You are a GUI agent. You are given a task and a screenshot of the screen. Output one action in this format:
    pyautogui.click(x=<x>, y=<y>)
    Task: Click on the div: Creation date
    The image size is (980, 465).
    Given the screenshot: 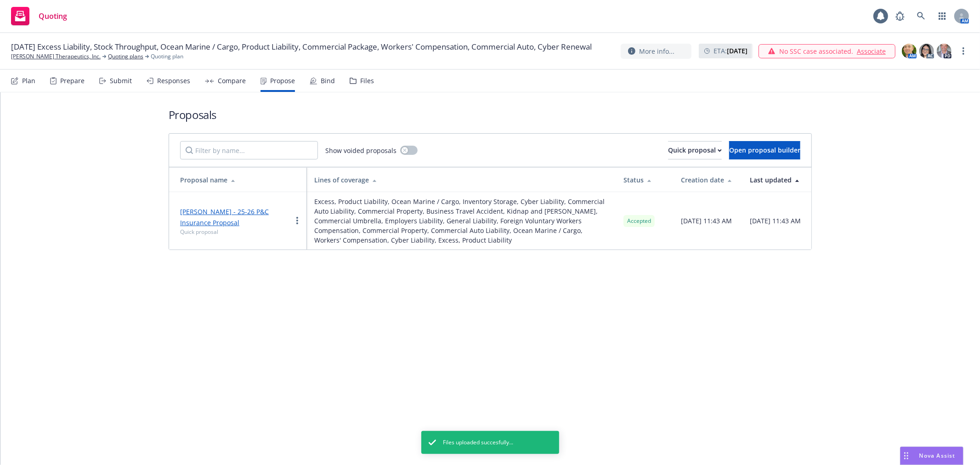 What is the action you would take?
    pyautogui.click(x=708, y=180)
    